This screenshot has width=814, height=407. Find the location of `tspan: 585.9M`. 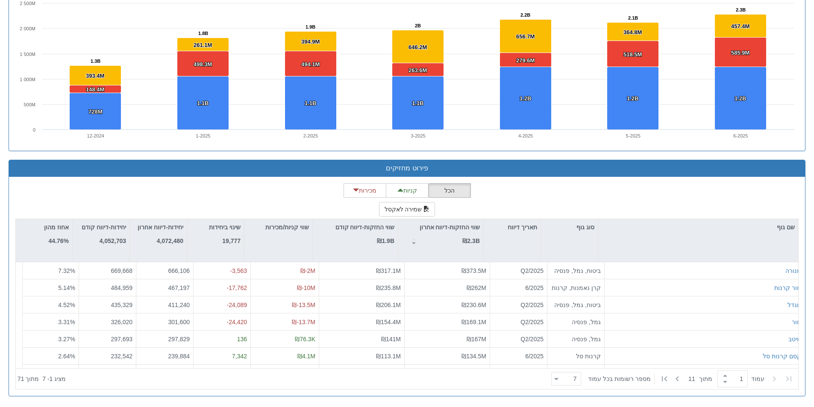

tspan: 585.9M is located at coordinates (740, 53).